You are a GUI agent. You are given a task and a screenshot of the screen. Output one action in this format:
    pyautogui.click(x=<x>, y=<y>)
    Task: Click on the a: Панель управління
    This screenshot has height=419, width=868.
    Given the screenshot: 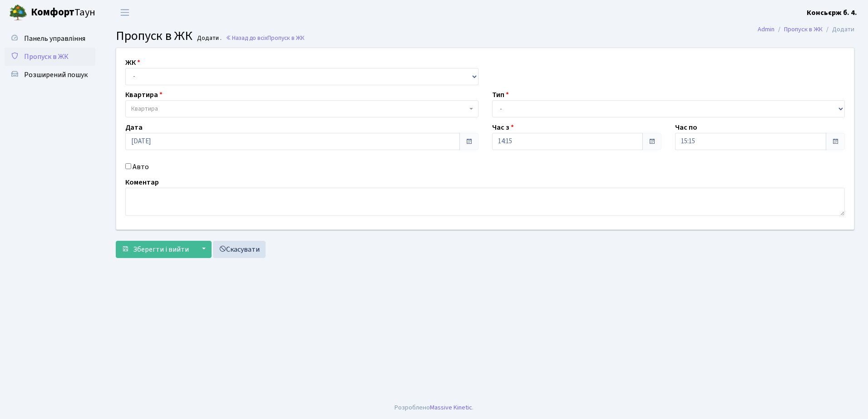 What is the action you would take?
    pyautogui.click(x=50, y=39)
    